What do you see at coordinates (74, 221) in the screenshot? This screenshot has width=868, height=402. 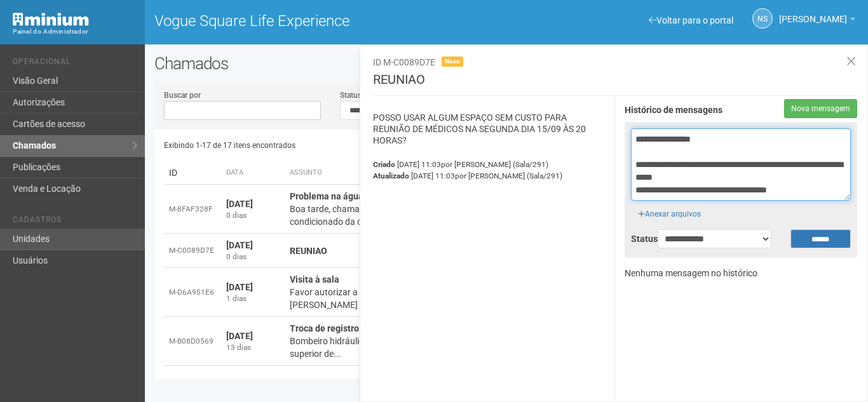 I see `li: Cadastros` at bounding box center [74, 221].